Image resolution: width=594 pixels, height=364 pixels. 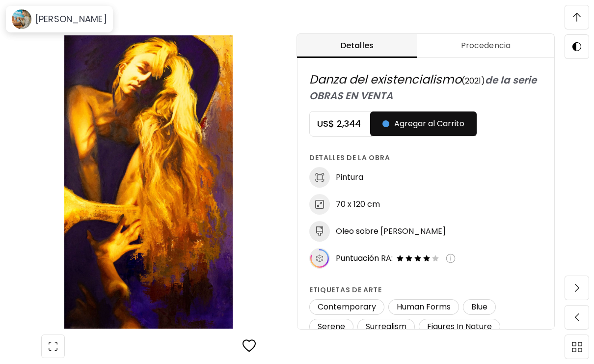 I want to click on span: ( 2021 ), so click(x=473, y=81).